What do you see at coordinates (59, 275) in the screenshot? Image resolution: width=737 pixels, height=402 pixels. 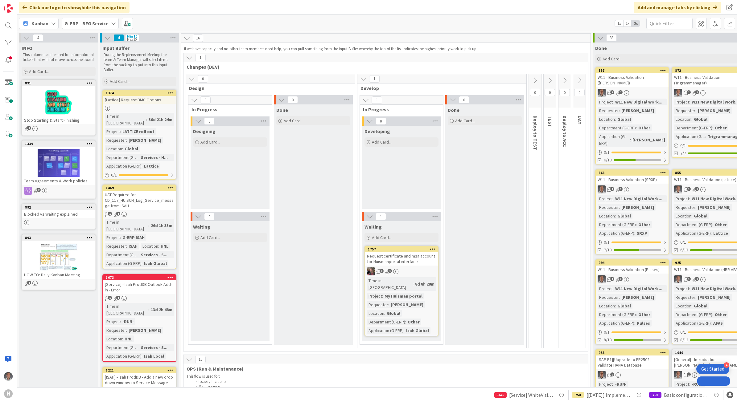 I see `div: HOW TO: Daily Kanban Meeting` at bounding box center [59, 275].